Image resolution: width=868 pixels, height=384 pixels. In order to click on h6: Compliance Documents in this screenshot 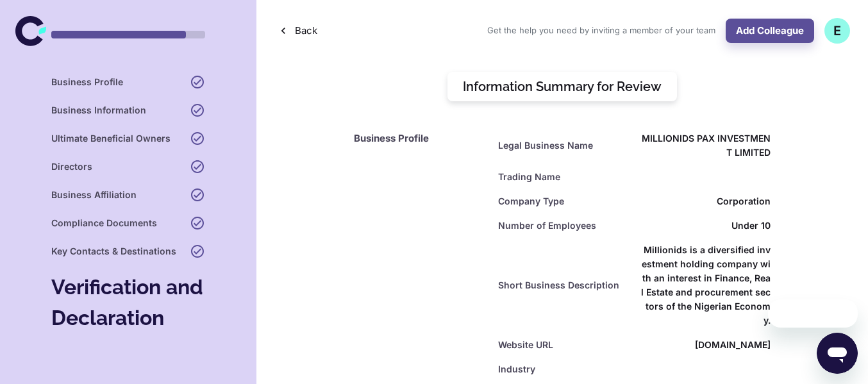, I will do `click(104, 223)`.